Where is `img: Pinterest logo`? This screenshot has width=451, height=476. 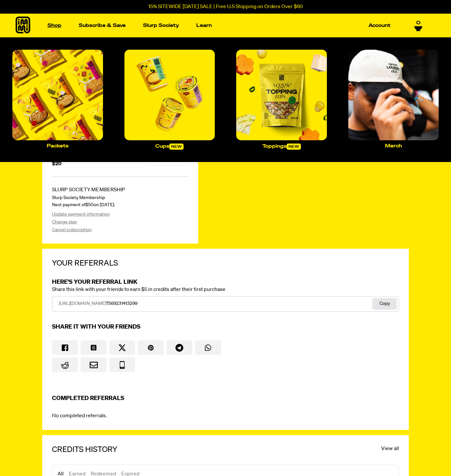 img: Pinterest logo is located at coordinates (150, 348).